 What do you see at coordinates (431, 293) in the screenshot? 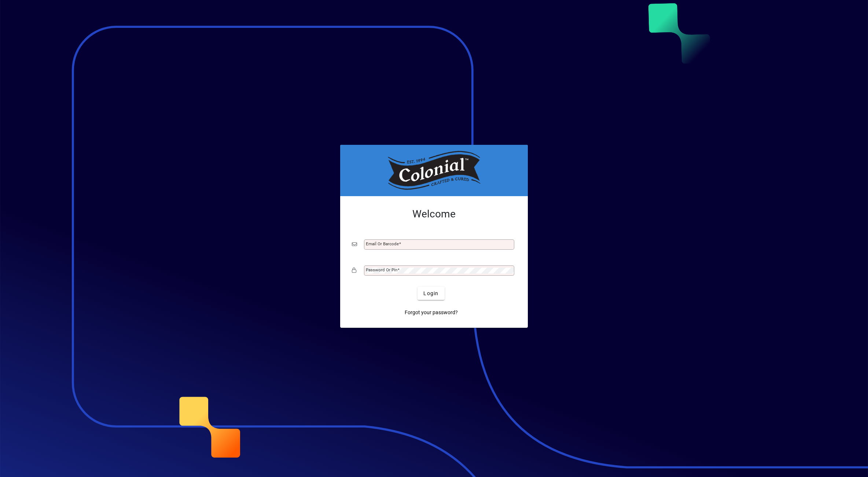
I see `span: Login` at bounding box center [431, 293].